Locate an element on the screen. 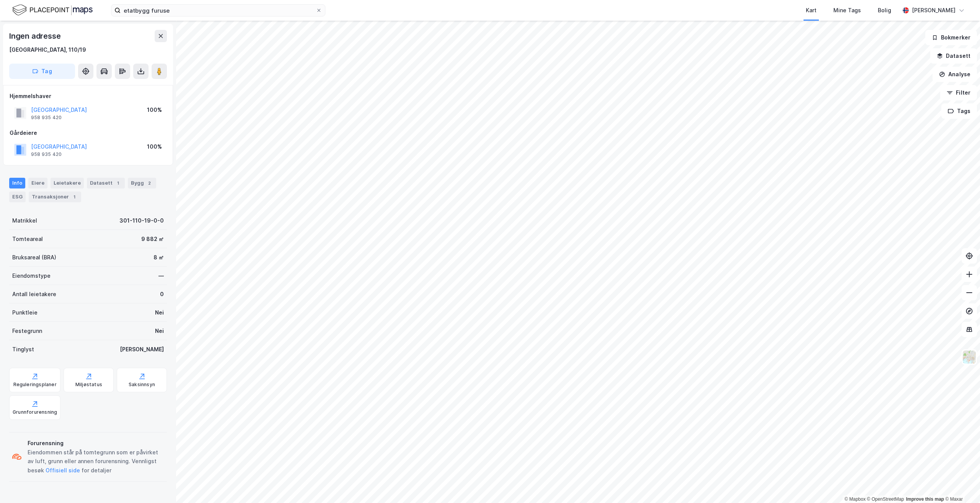 Image resolution: width=980 pixels, height=503 pixels. div: Bolig is located at coordinates (884, 10).